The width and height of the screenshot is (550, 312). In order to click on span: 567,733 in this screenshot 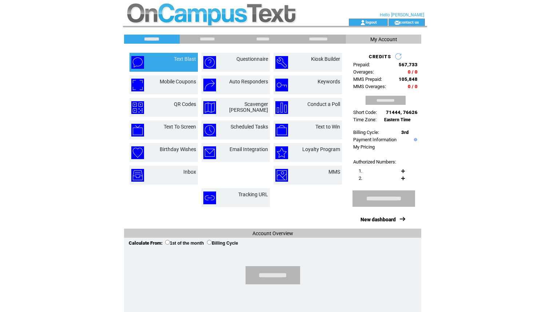, I will do `click(408, 64)`.